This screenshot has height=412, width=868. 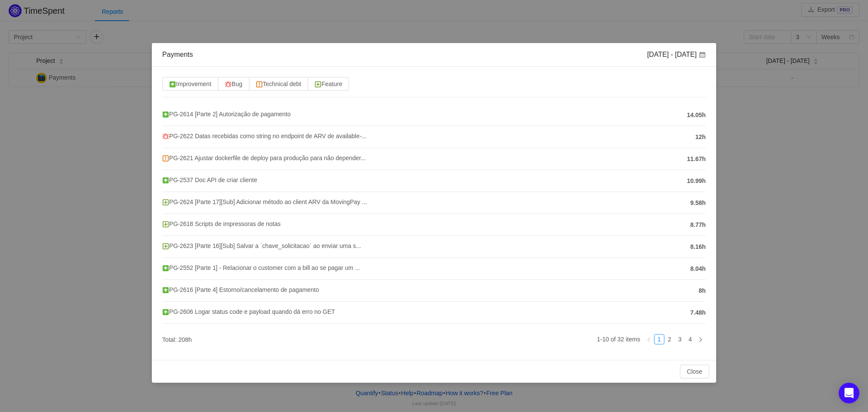 What do you see at coordinates (261, 246) in the screenshot?
I see `span: PG-2623 [Parte 16][Sub] Salvar a `chave_solicitacao` ao enviar uma s...` at bounding box center [261, 246].